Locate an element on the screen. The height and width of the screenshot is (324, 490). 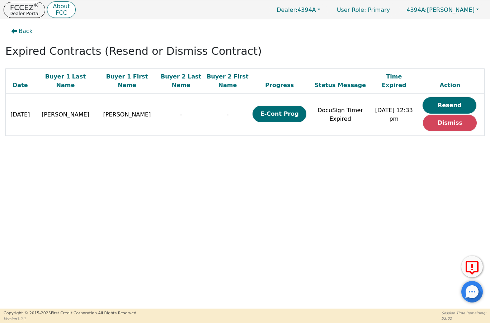
div: Status Message is located at coordinates (340, 85).